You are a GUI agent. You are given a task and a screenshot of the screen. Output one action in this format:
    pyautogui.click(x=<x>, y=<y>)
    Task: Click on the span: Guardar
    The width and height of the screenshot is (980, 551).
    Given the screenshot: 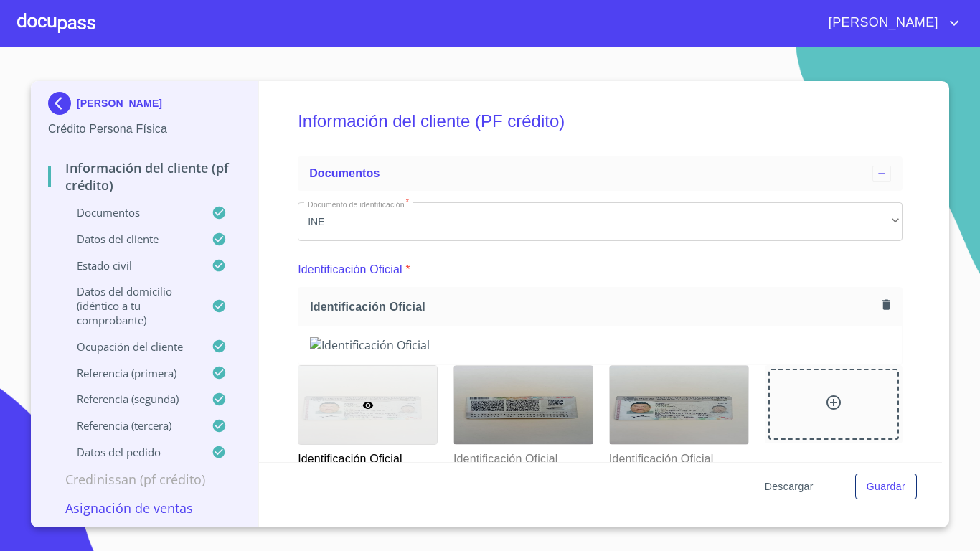 What is the action you would take?
    pyautogui.click(x=886, y=487)
    